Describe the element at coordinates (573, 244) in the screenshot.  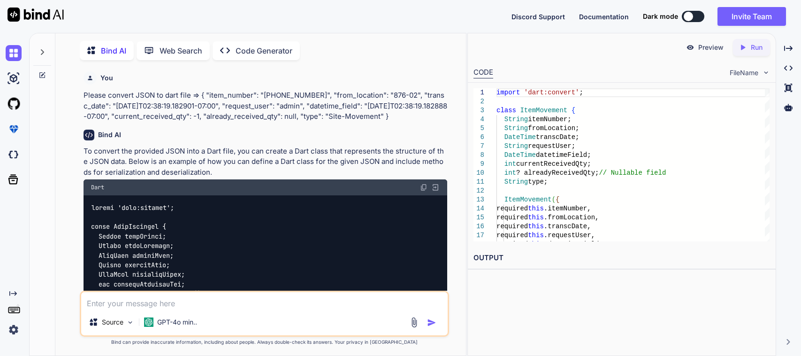
I see `span: .datetimeField,` at that location.